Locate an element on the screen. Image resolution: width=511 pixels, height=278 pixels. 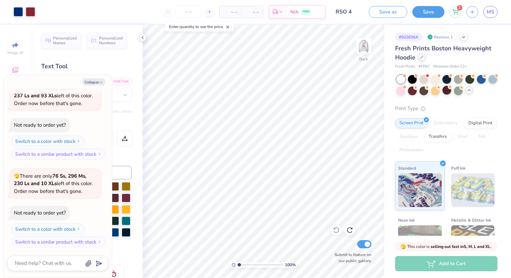
span: Standard is located at coordinates (407, 168).